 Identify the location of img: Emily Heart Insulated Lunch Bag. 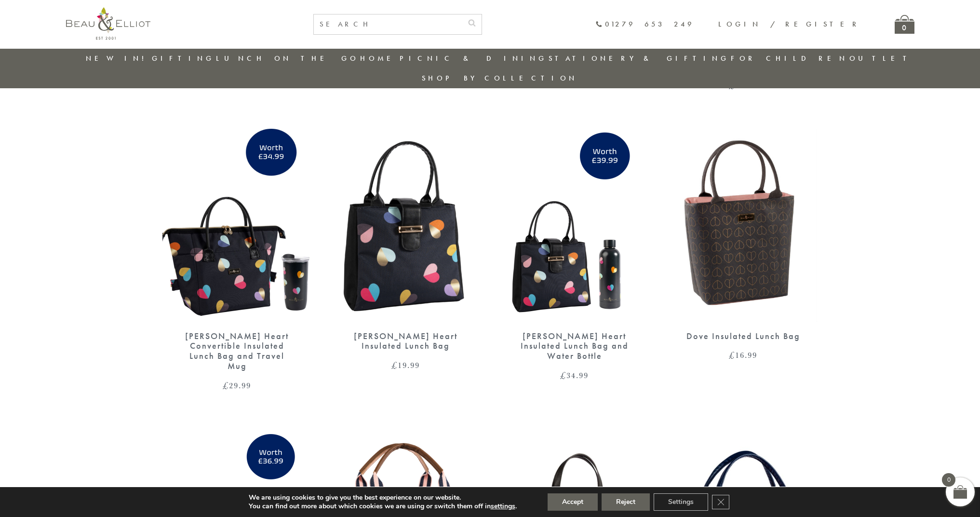
(406, 225).